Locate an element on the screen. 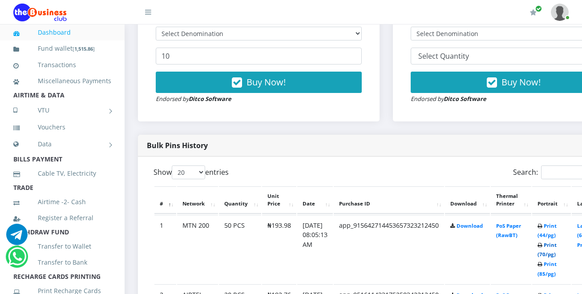 The image size is (582, 294). a: Download is located at coordinates (470, 226).